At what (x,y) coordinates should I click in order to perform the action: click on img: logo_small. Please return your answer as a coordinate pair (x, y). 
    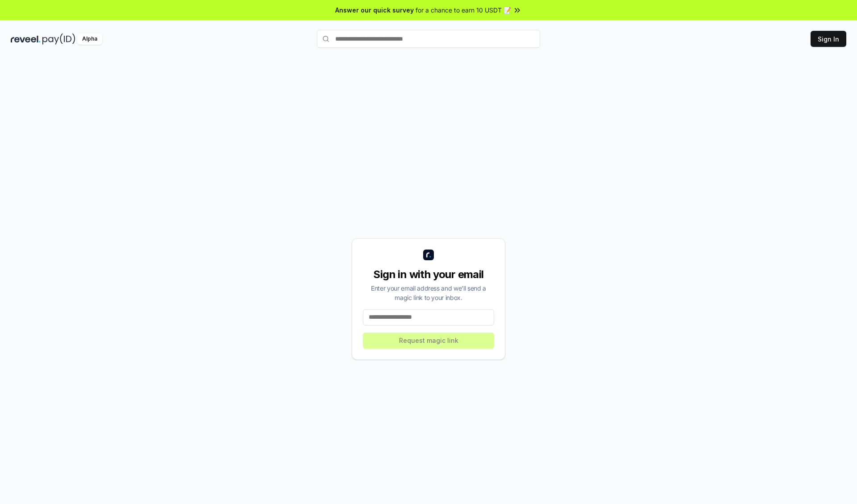
    Looking at the image, I should click on (428, 255).